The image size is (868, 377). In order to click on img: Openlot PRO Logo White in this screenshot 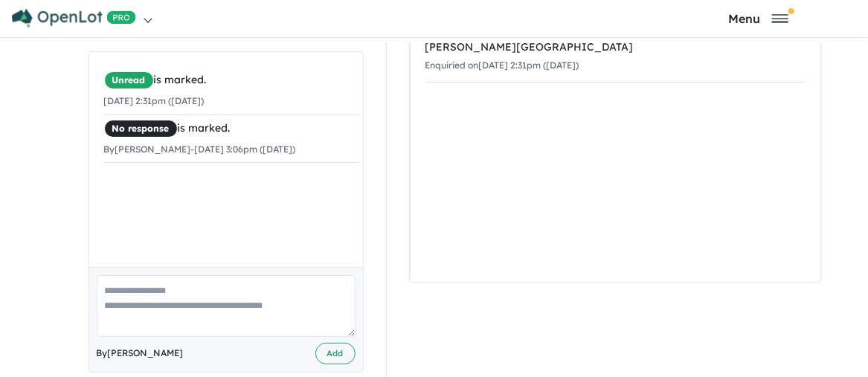, I will do `click(74, 18)`.